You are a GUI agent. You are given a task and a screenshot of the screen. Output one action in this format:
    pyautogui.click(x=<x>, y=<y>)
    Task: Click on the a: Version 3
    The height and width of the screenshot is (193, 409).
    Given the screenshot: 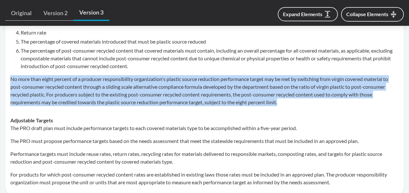 What is the action you would take?
    pyautogui.click(x=91, y=13)
    